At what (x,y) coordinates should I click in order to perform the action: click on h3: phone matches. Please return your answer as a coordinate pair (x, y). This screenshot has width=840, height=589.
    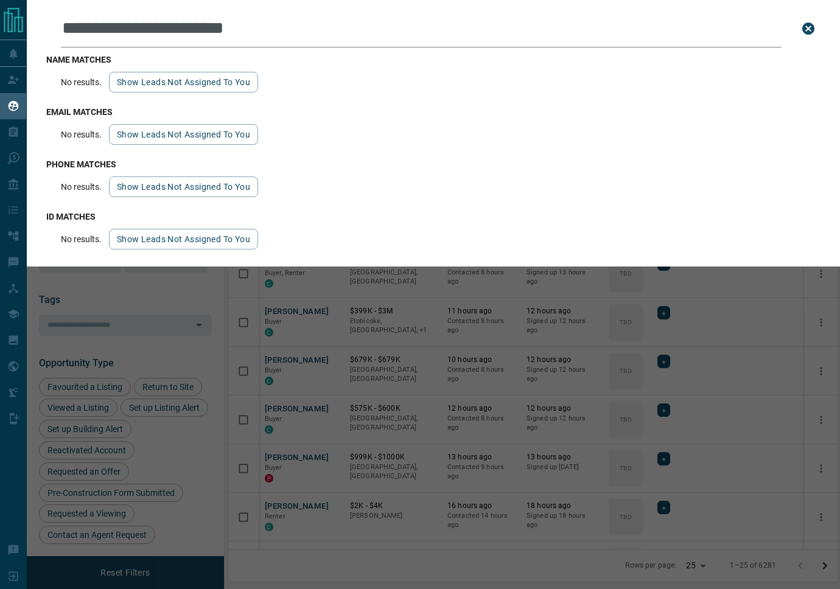
    Looking at the image, I should click on (434, 164).